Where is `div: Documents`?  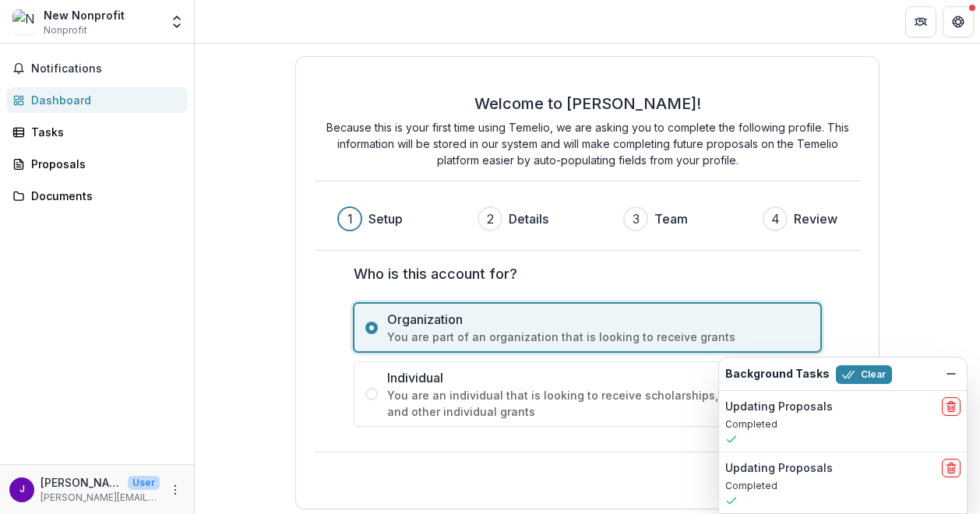 div: Documents is located at coordinates (103, 195).